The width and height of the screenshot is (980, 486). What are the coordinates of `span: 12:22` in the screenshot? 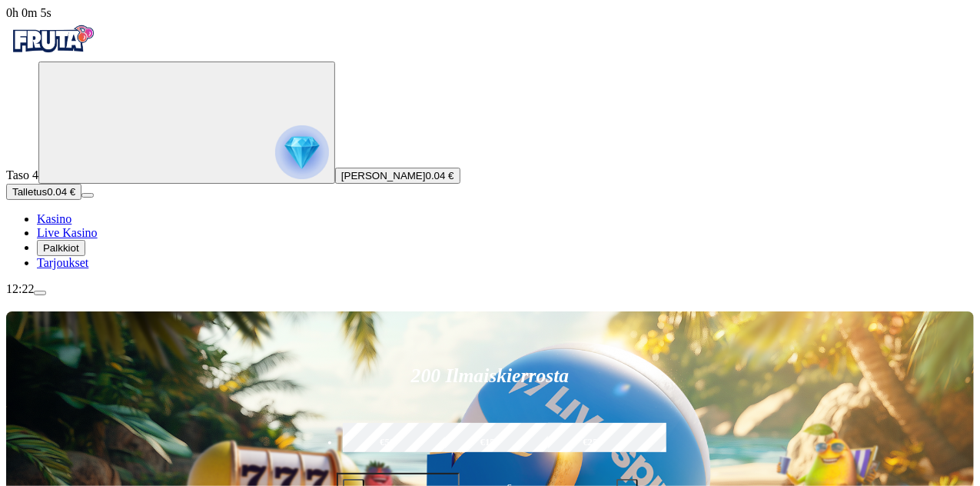 It's located at (20, 288).